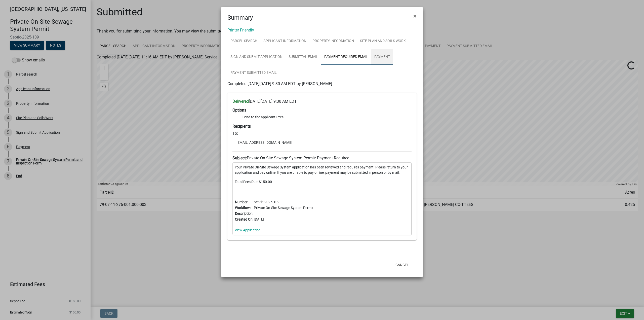  I want to click on a: Property Information, so click(333, 41).